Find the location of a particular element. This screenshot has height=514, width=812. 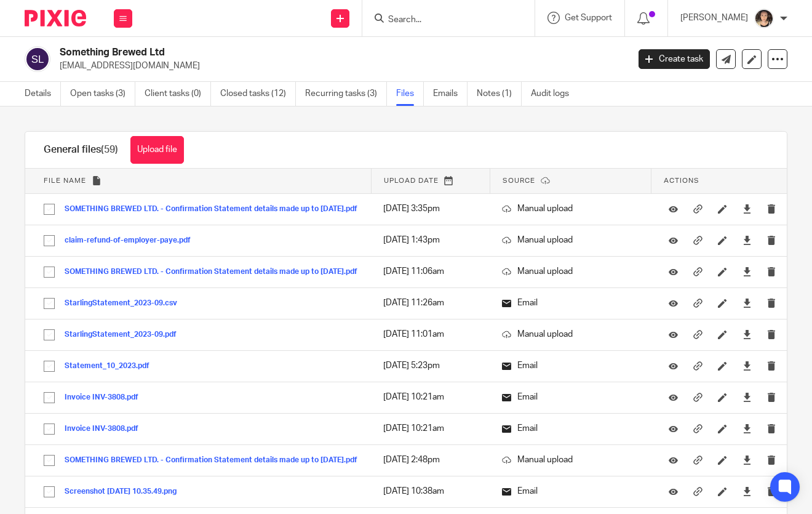

img: Pixie is located at coordinates (55, 18).